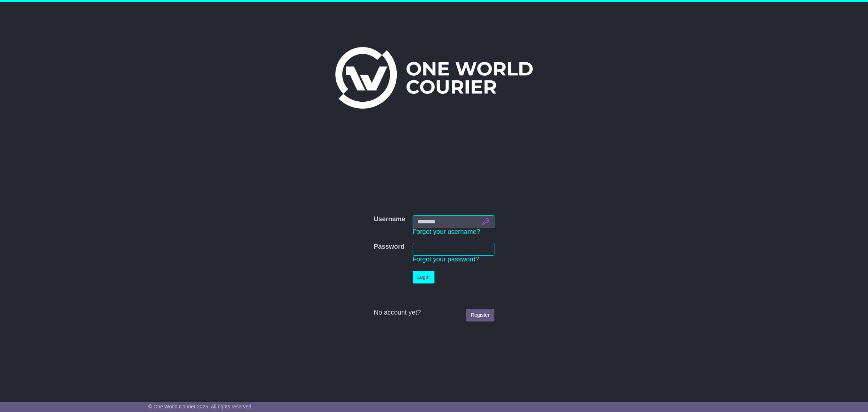 This screenshot has width=868, height=412. Describe the element at coordinates (446, 259) in the screenshot. I see `a: Forgot your password?` at that location.